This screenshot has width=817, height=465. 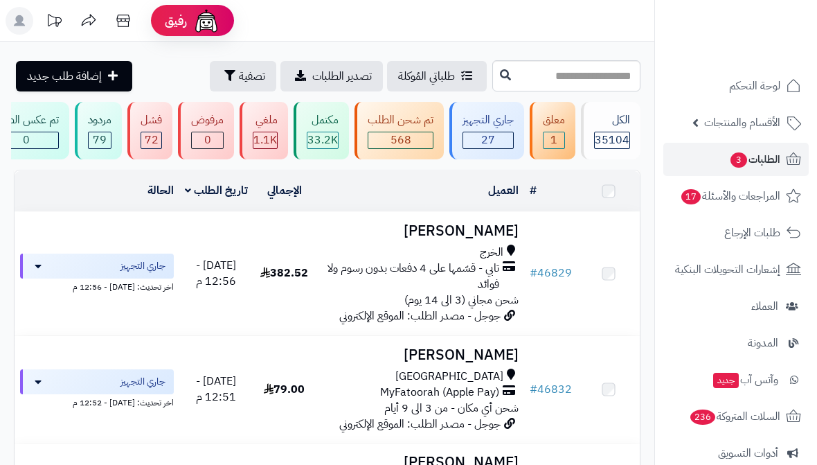 What do you see at coordinates (730, 196) in the screenshot?
I see `span: المراجعات والأسئلة` at bounding box center [730, 196].